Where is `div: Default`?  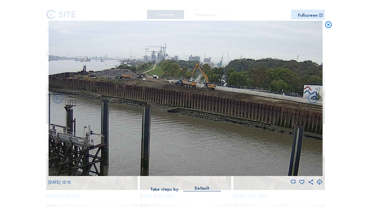
div: Default is located at coordinates (202, 188).